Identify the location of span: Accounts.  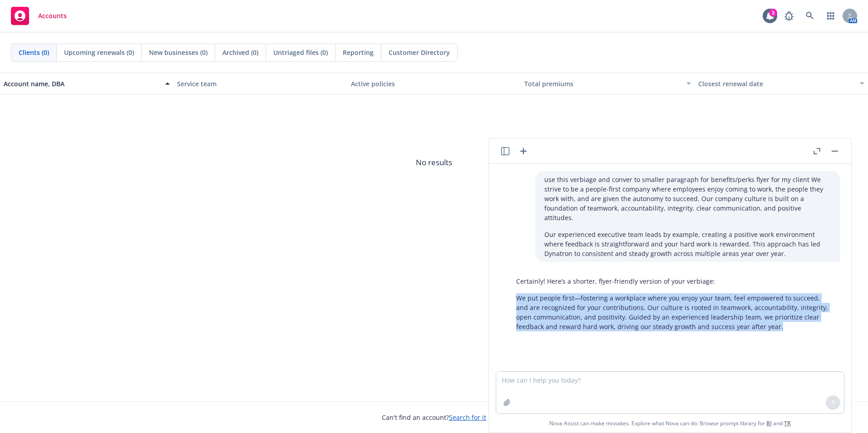
(52, 16).